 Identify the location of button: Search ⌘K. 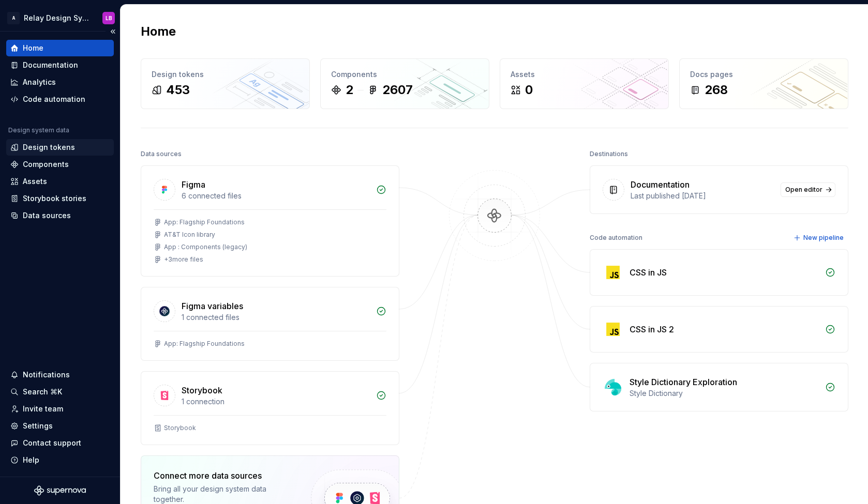
(60, 392).